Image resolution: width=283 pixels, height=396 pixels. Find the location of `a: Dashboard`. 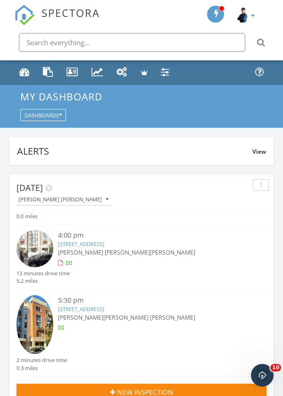

a: Dashboard is located at coordinates (24, 73).